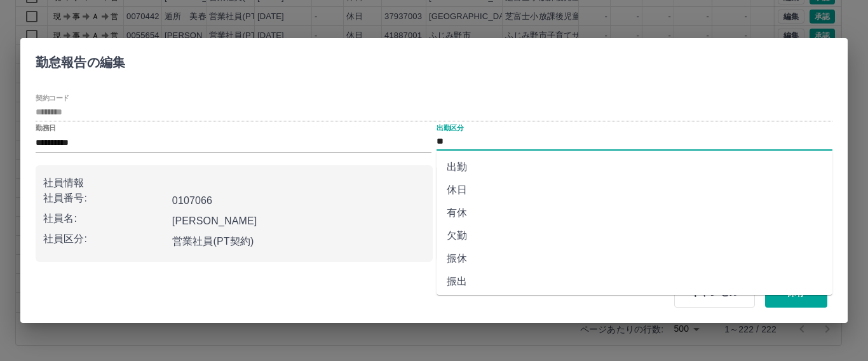  What do you see at coordinates (105, 239) in the screenshot?
I see `p: 社員区分:` at bounding box center [105, 239].